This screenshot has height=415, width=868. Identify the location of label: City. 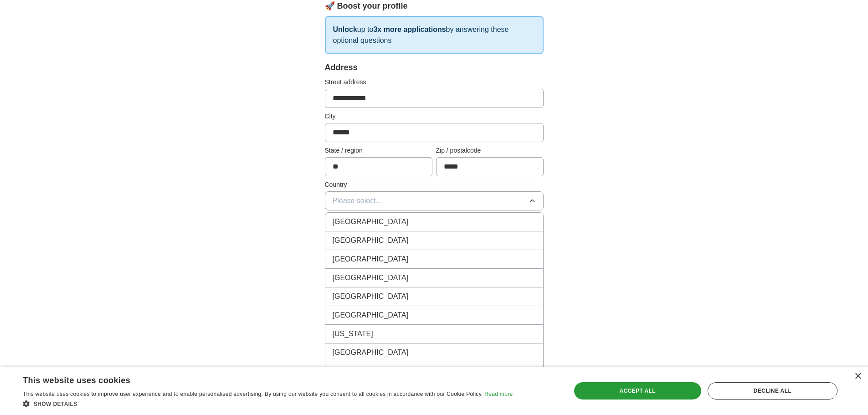
(434, 116).